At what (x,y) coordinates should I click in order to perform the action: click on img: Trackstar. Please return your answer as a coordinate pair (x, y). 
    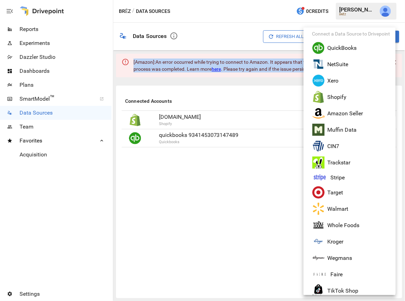
    Looking at the image, I should click on (318, 162).